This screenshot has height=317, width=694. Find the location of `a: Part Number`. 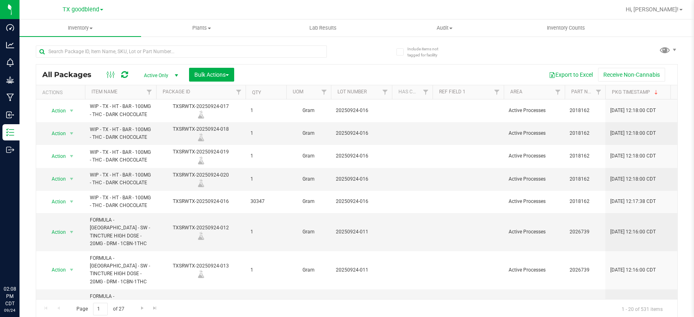

a: Part Number is located at coordinates (587, 92).